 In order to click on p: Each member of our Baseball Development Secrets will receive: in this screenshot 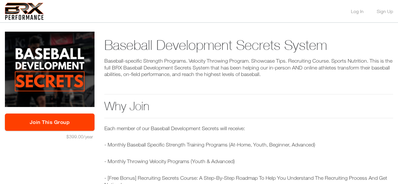, I will do `click(249, 129)`.